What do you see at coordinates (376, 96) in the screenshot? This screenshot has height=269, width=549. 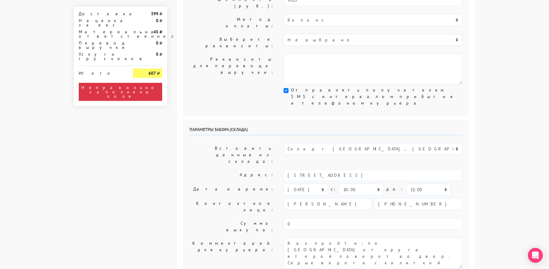 I see `label: Отправлять получателям SMS с интервалом прибытия и телефоном курьера` at bounding box center [376, 96].